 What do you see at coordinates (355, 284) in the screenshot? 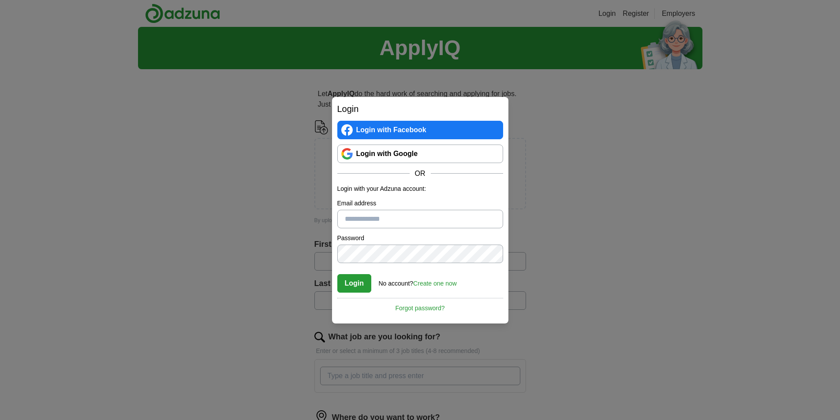
I see `button: Login` at bounding box center [355, 284].